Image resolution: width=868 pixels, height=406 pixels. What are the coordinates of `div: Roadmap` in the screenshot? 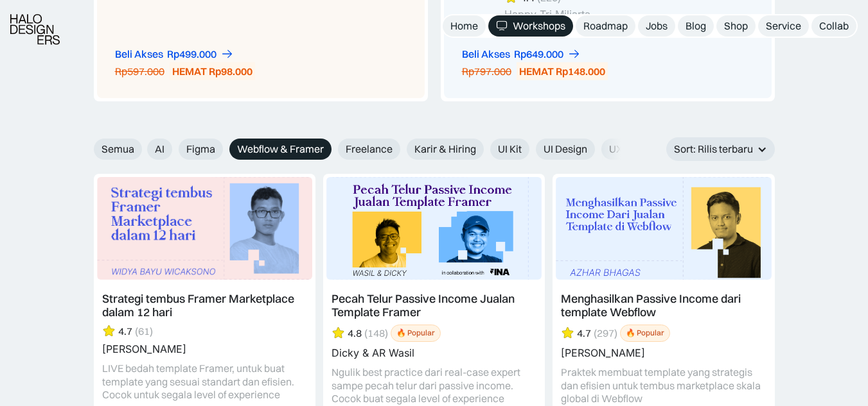 It's located at (605, 26).